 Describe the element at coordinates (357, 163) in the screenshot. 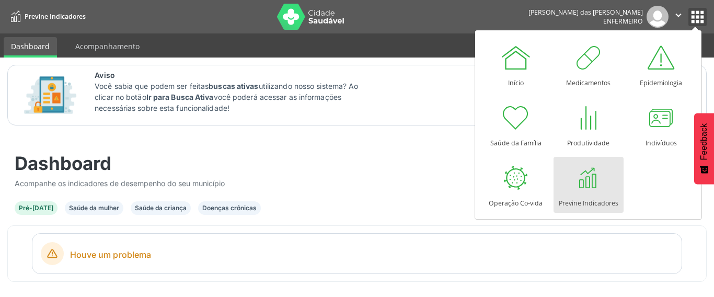

I see `div: Dashboard` at that location.